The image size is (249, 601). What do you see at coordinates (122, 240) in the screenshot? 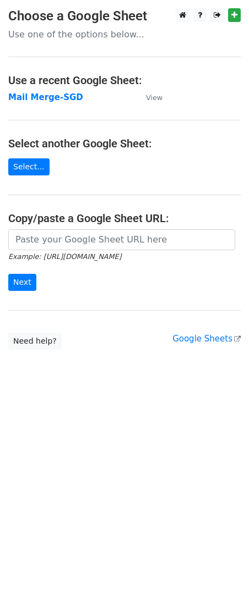
I see `input: Paste your Google Sheet URL here` at bounding box center [122, 240].